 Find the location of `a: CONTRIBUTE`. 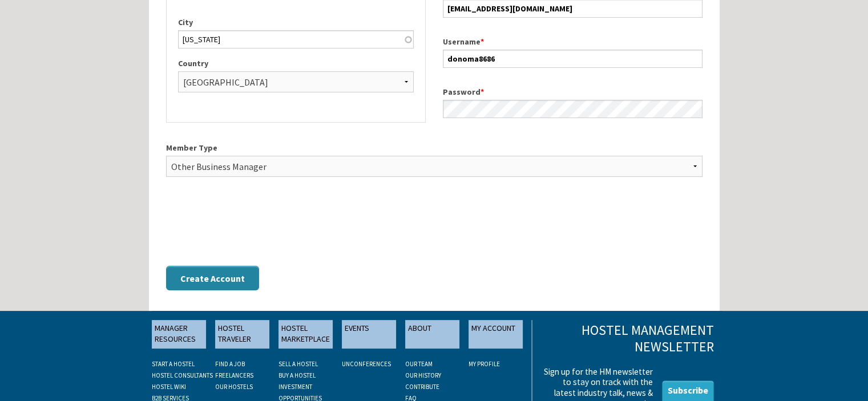

a: CONTRIBUTE is located at coordinates (422, 387).